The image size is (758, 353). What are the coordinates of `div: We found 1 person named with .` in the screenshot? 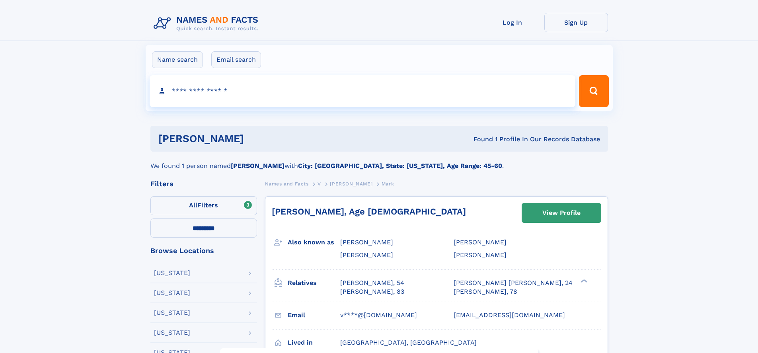 It's located at (379, 161).